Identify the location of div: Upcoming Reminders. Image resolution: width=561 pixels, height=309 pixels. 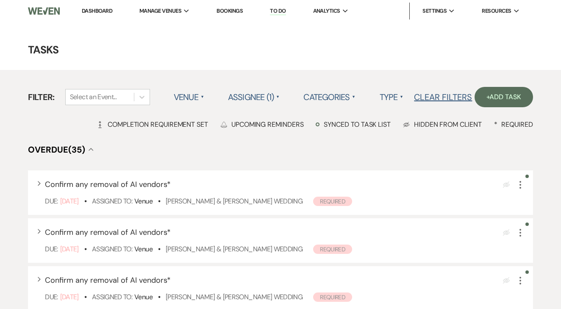
(262, 124).